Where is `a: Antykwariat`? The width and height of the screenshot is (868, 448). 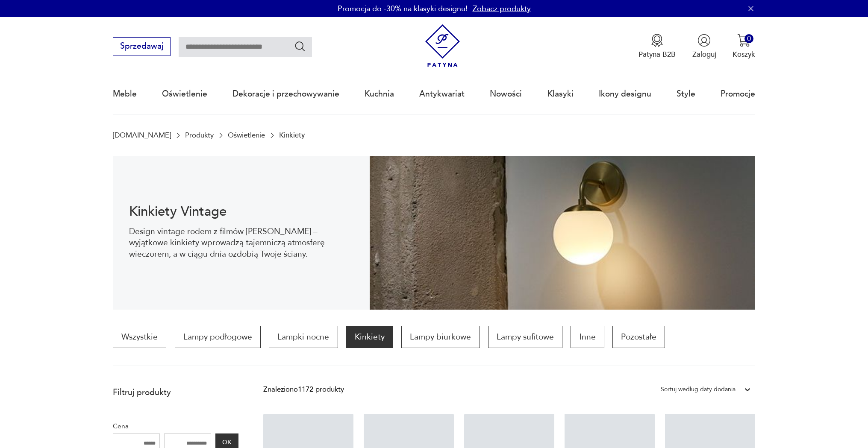
a: Antykwariat is located at coordinates (442, 94).